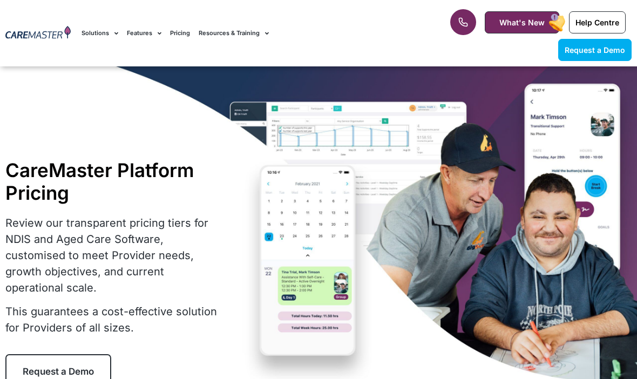 Image resolution: width=637 pixels, height=379 pixels. I want to click on a: Pricing, so click(180, 33).